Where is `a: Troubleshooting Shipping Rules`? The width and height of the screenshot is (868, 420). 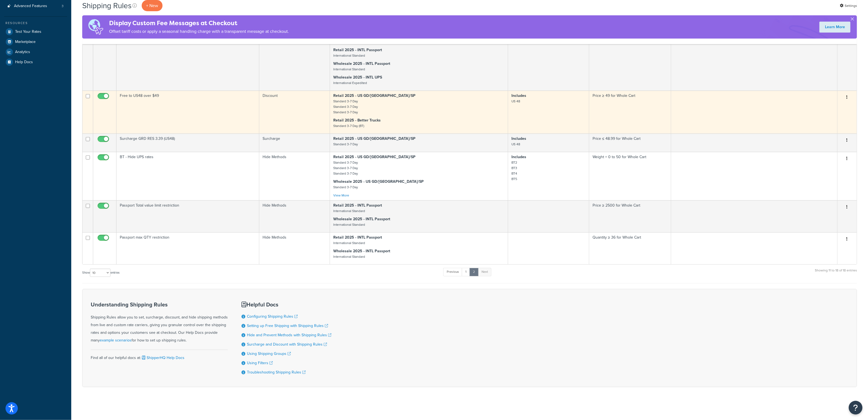 a: Troubleshooting Shipping Rules is located at coordinates (276, 372).